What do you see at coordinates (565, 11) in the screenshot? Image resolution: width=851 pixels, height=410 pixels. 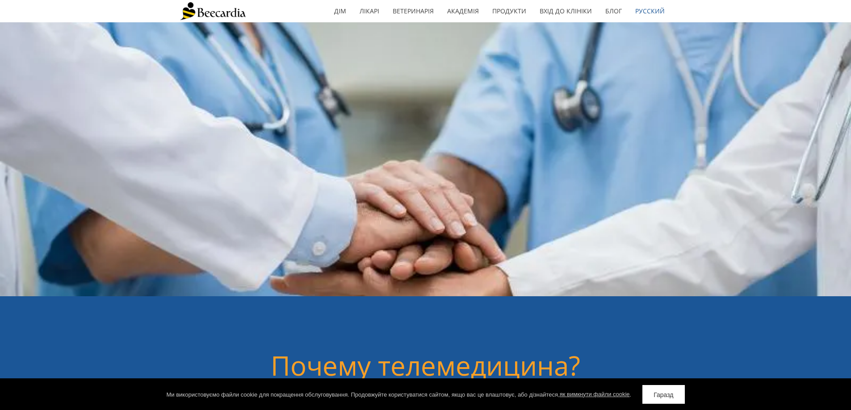 I see `font: Вхід до клініки` at bounding box center [565, 11].